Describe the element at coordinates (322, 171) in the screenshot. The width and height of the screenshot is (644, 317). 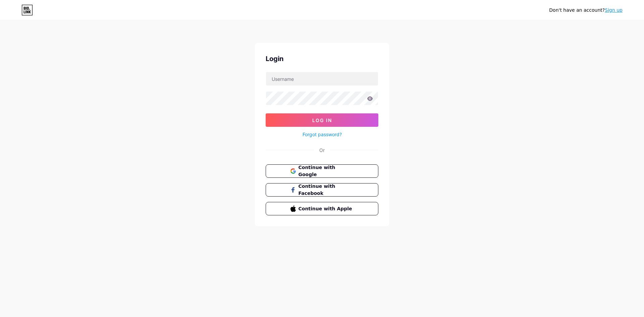
I see `button: Continue with Google` at that location.